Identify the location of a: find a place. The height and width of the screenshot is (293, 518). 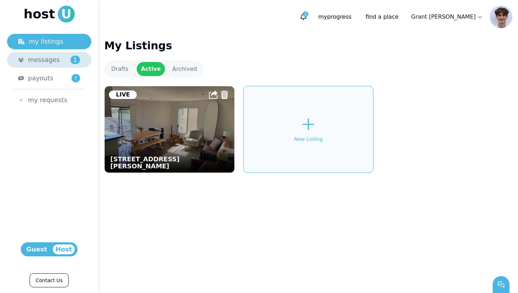
(382, 17).